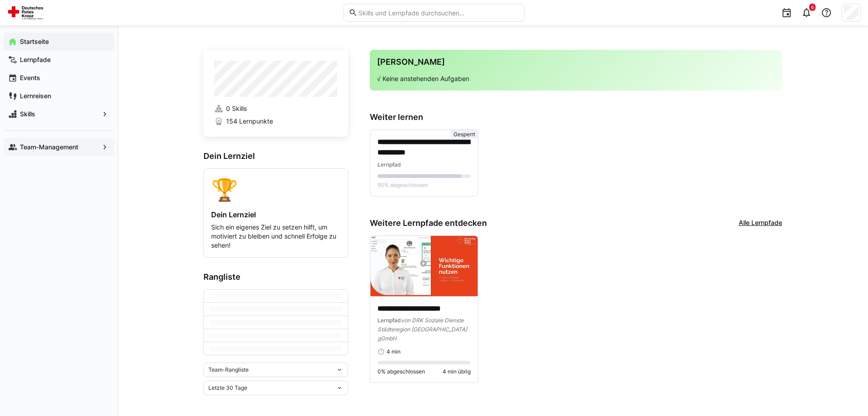  I want to click on h3: Weiter lernen, so click(576, 117).